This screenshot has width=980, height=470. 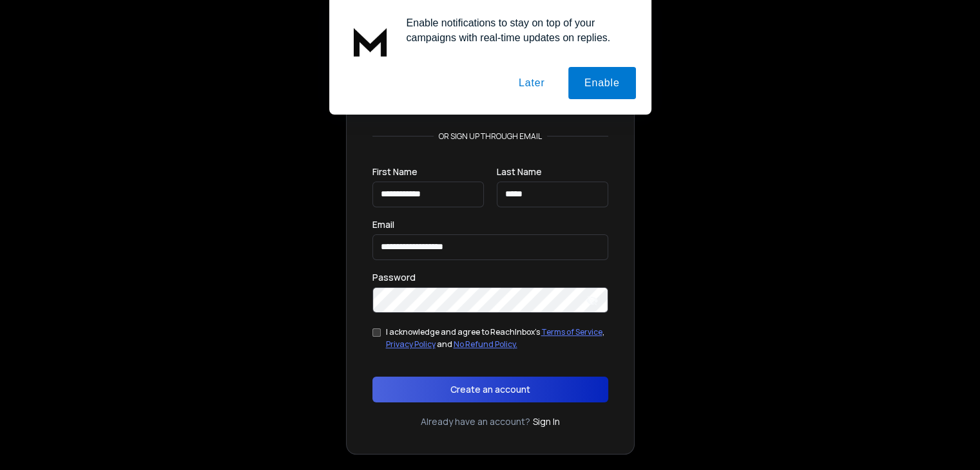 What do you see at coordinates (410, 344) in the screenshot?
I see `span: Privacy Policy` at bounding box center [410, 344].